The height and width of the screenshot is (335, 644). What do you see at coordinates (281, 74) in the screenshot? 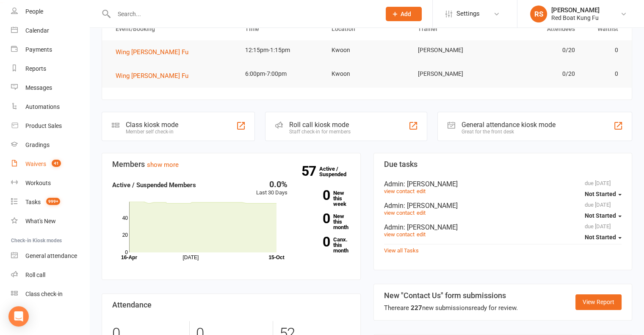
I see `td: 6:00pm-7:00pm` at bounding box center [281, 74].